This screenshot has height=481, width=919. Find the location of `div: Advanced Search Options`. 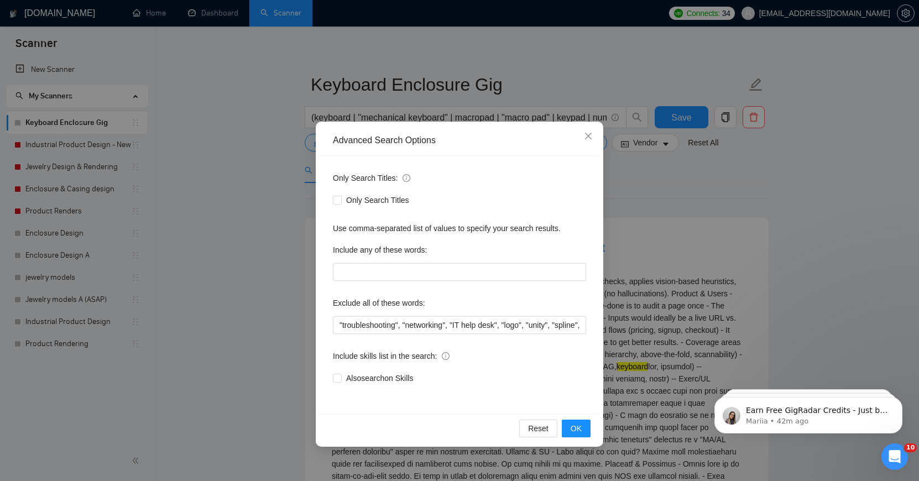

div: Advanced Search Options is located at coordinates (460, 140).